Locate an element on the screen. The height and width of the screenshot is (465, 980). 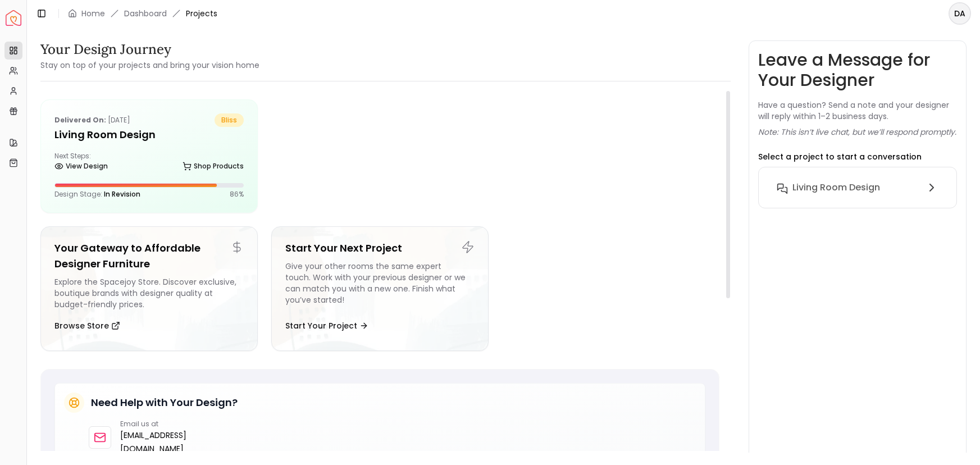
p: Design Stage: is located at coordinates (97, 195).